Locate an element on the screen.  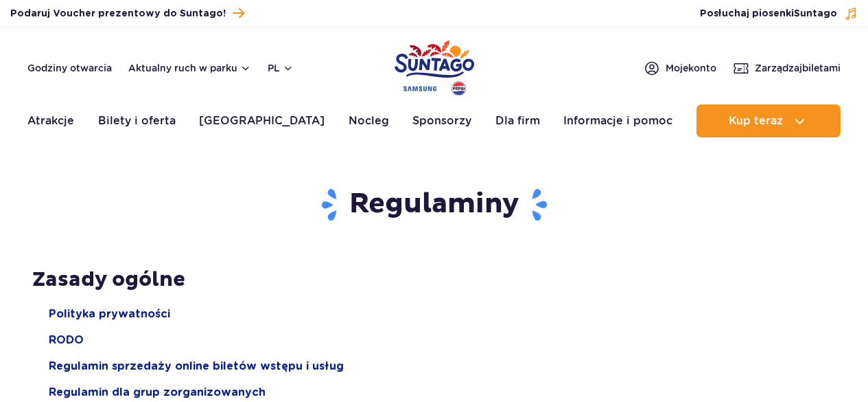
span: Posłuchaj piosenki is located at coordinates (769, 14).